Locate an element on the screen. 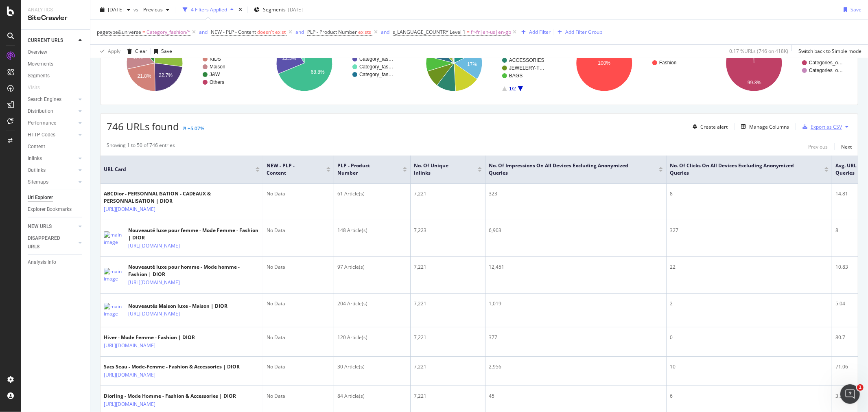 The height and width of the screenshot is (412, 868). div: Add Filter Group is located at coordinates (583, 32).